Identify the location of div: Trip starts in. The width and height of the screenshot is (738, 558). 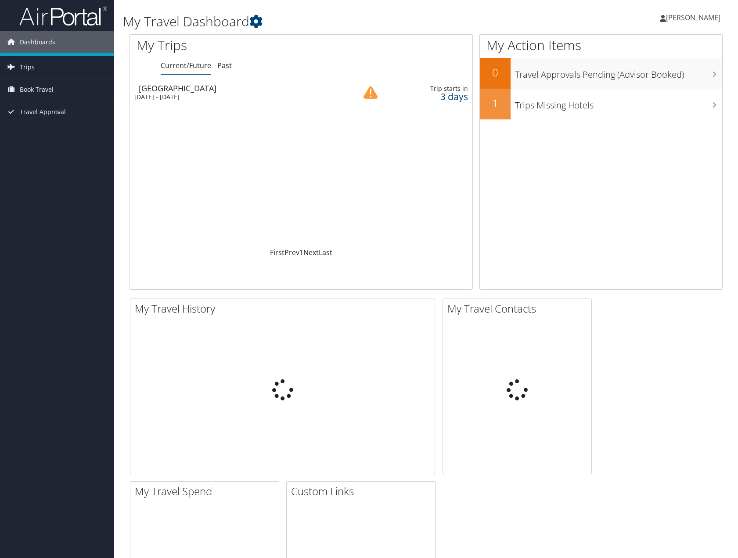
(432, 89).